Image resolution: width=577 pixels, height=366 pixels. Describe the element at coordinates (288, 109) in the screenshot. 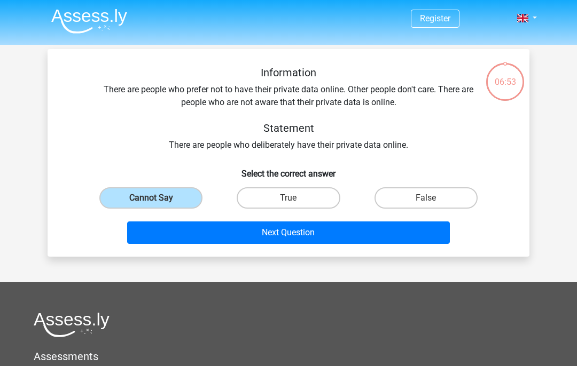

I see `div: There are people who prefer not to have their private data online. Other people don't care. There...` at that location.